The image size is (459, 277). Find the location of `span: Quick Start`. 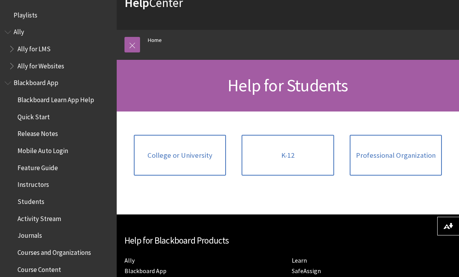

span: Quick Start is located at coordinates (33, 115).